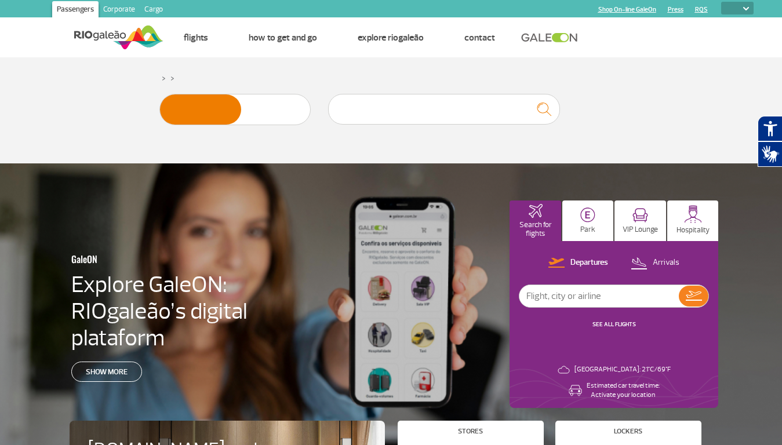 The image size is (782, 445). Describe the element at coordinates (614, 325) in the screenshot. I see `button: SEE ALL FLIGHTS` at that location.